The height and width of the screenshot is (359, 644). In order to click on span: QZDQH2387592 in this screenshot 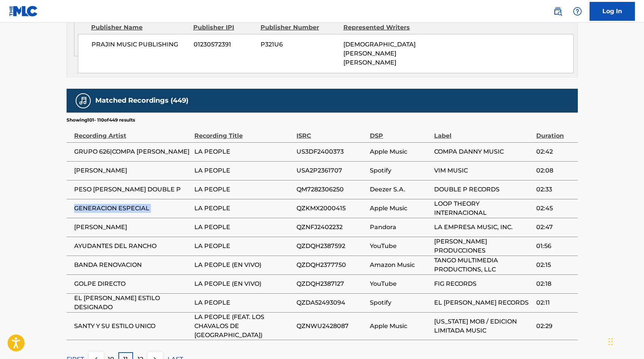, I will do `click(331, 246)`.